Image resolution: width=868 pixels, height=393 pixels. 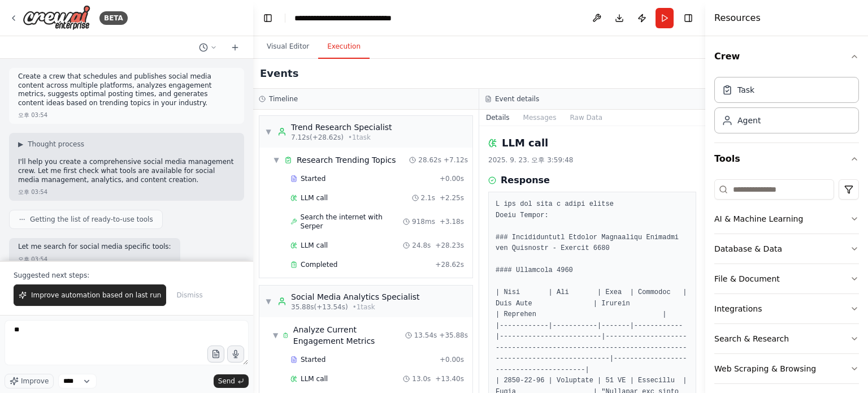 I want to click on h2: LLM call, so click(x=525, y=143).